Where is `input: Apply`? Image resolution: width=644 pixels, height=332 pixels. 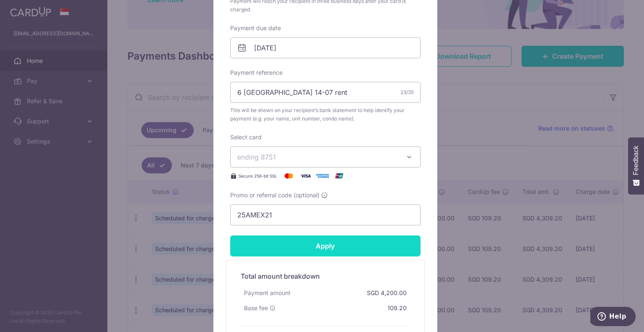
input: Apply is located at coordinates (326, 246).